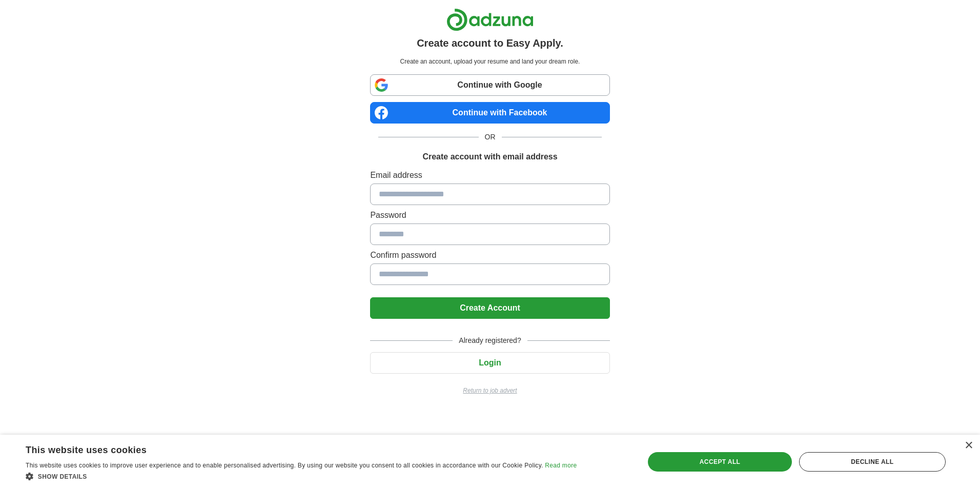  Describe the element at coordinates (489, 391) in the screenshot. I see `a: Return to job advert` at that location.